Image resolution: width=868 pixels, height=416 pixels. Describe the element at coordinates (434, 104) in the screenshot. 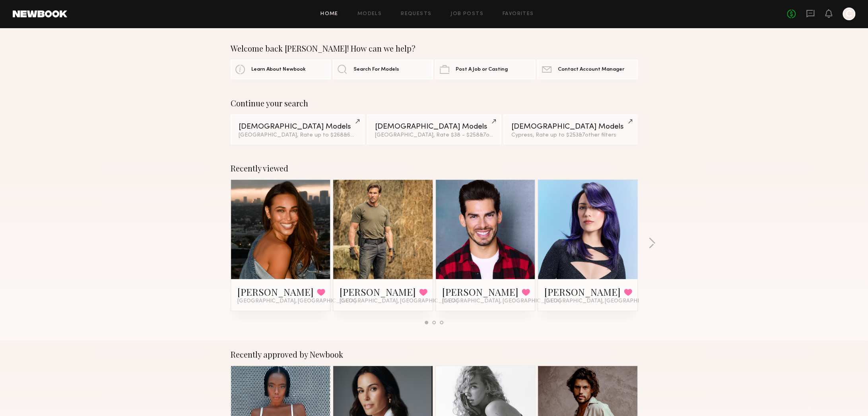

I see `div: Continue your search` at that location.